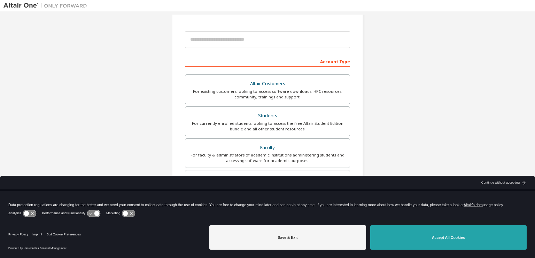 The image size is (535, 258). Describe the element at coordinates (267, 94) in the screenshot. I see `div: For existing customers looking to access software downloads, HPC resources, community, trainings ...` at that location.